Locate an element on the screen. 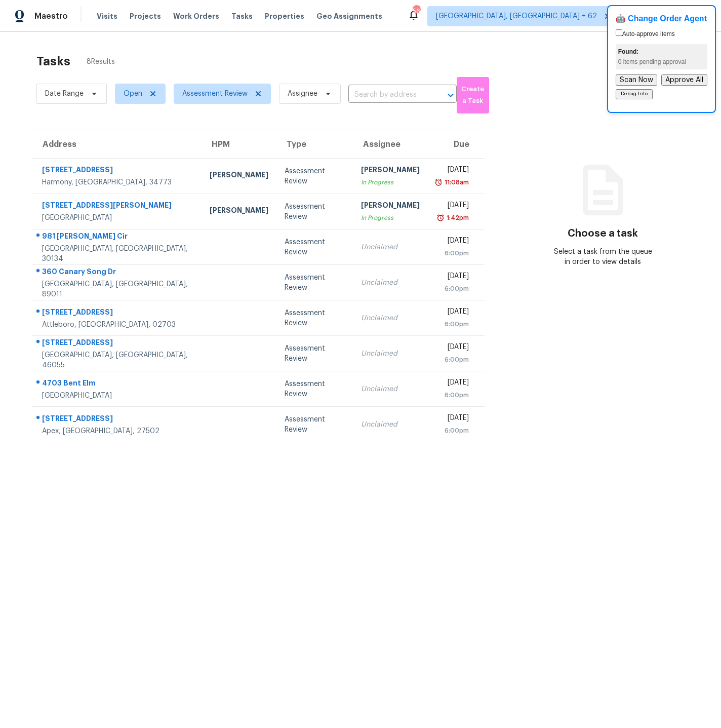 This screenshot has height=728, width=721. div: 1:42pm is located at coordinates (457, 218).